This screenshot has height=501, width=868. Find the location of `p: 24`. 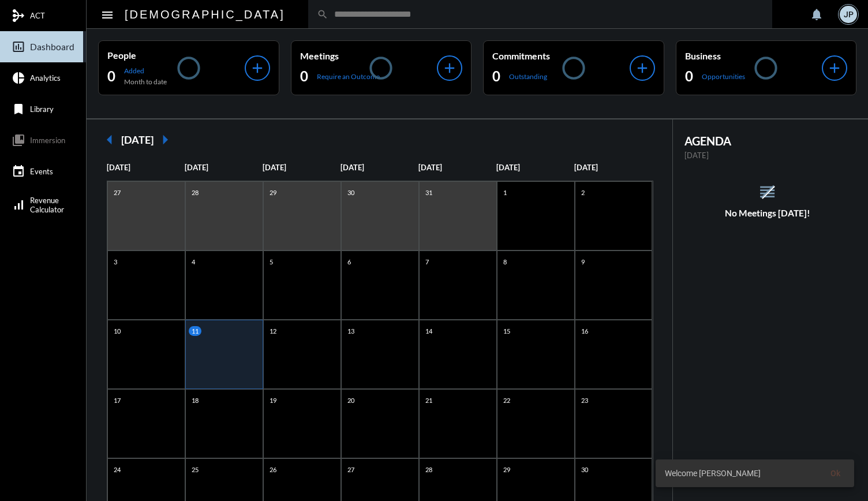

p: 24 is located at coordinates (117, 470).